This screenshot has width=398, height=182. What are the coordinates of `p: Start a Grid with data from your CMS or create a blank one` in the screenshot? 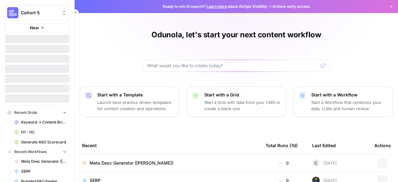 It's located at (243, 106).